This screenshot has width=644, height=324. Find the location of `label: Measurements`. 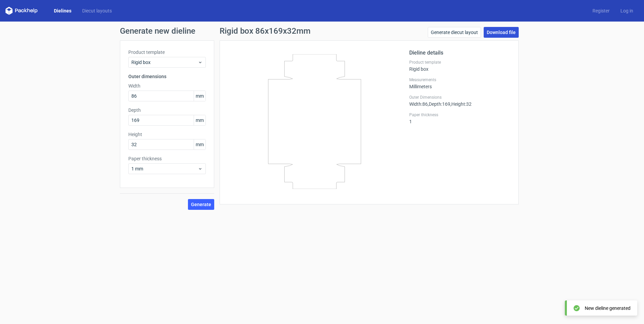

label: Measurements is located at coordinates (460, 80).